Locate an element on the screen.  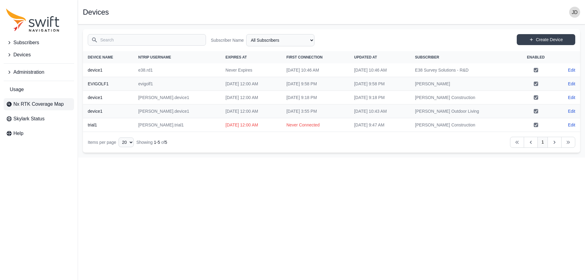
span: First Connection is located at coordinates (305, 57).